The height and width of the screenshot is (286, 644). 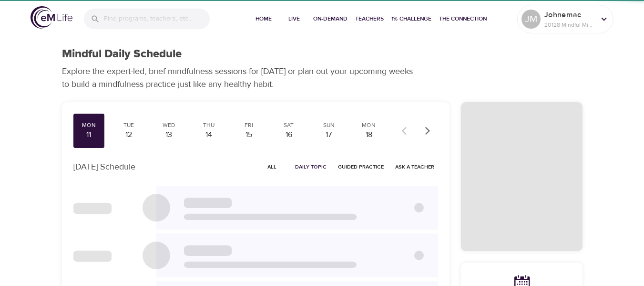 I want to click on div: Fri, so click(x=249, y=125).